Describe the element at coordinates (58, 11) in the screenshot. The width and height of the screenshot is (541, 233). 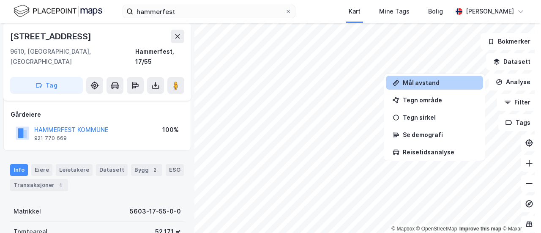
I see `img: logo.f888ab2527a4732fd821a326f86c7f29.svg` at that location.